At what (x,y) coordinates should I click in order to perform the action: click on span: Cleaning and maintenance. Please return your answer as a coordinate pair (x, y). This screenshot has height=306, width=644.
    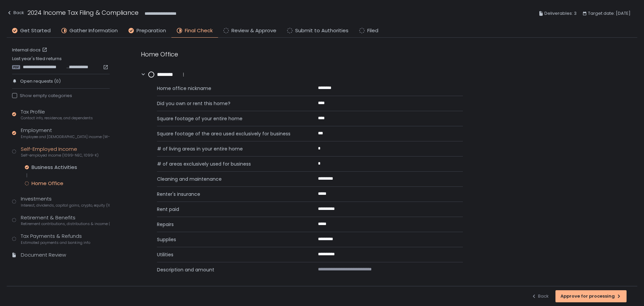
    Looking at the image, I should click on (229, 179).